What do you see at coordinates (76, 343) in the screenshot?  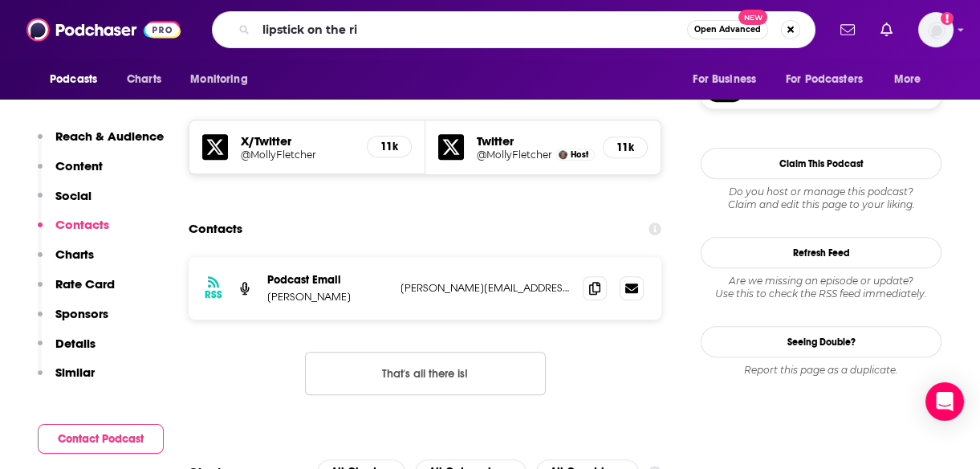 I see `p: Details` at bounding box center [76, 343].